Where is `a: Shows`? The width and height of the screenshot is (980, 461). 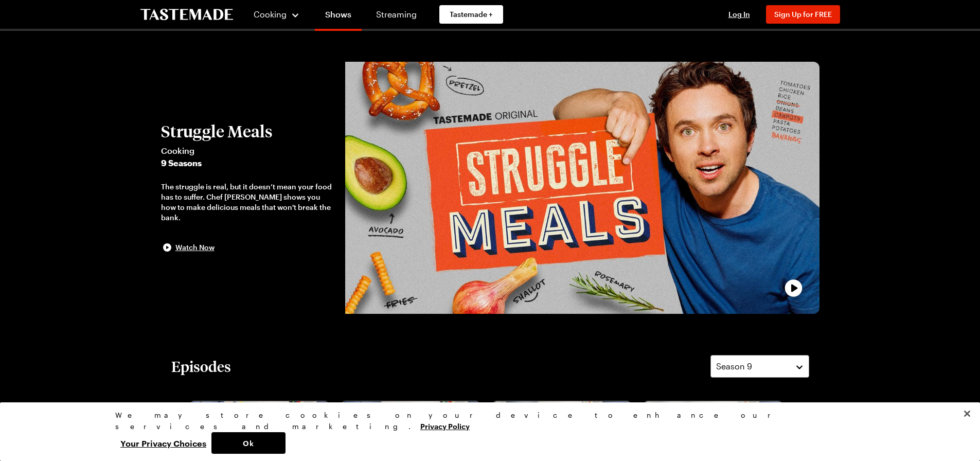
a: Shows is located at coordinates (338, 17).